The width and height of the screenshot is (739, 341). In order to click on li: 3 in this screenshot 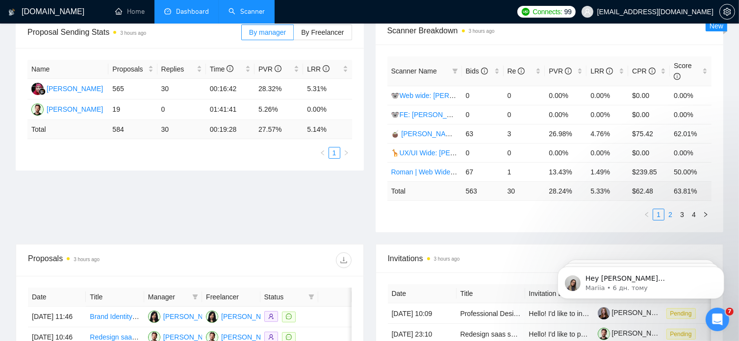, I will do `click(682, 215)`.